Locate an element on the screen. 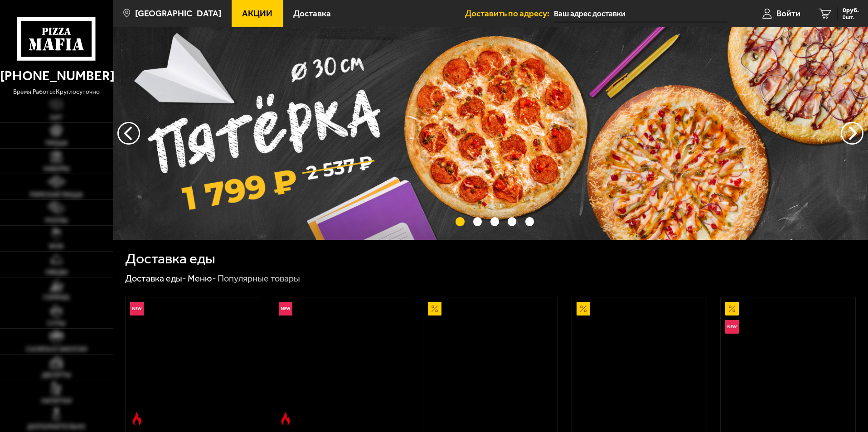 This screenshot has width=868, height=432. input: Ваш адрес доставки is located at coordinates (641, 14).